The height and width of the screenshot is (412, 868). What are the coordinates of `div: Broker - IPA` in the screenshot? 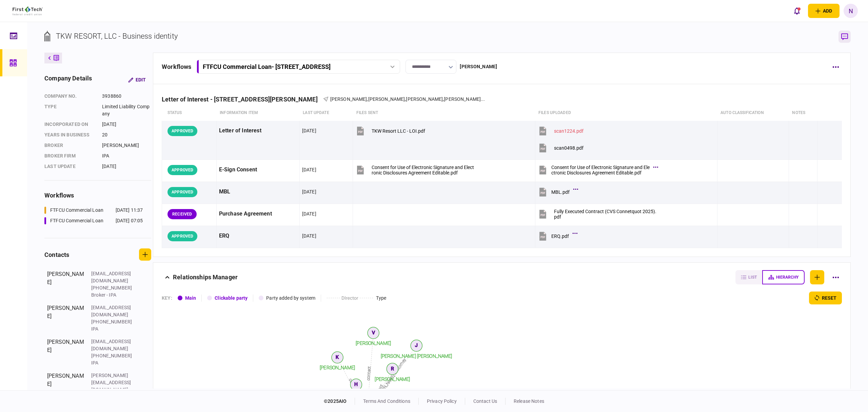 It's located at (113, 295).